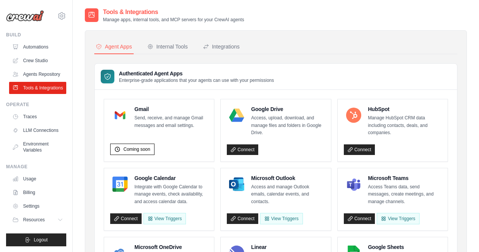 The width and height of the screenshot is (479, 252). Describe the element at coordinates (167, 47) in the screenshot. I see `div: Internal Tools` at that location.